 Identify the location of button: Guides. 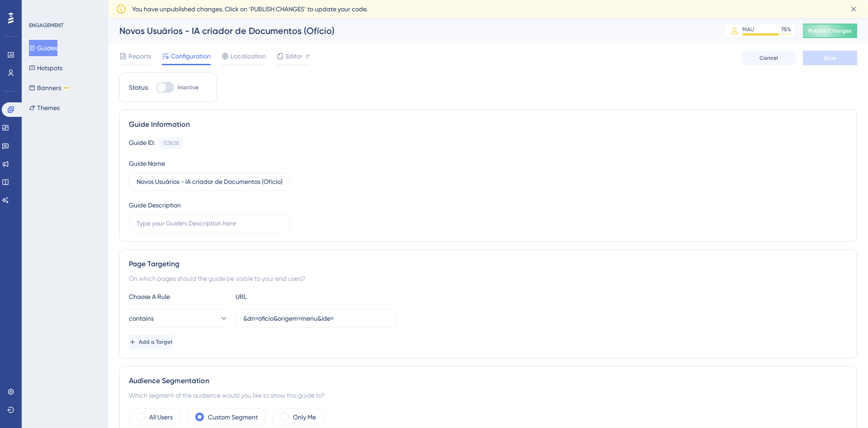
(43, 48).